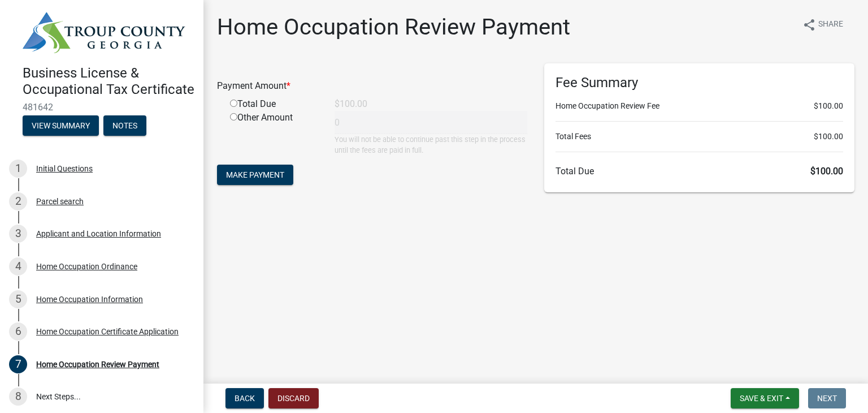 The width and height of the screenshot is (868, 413). I want to click on button: shareShare, so click(822, 24).